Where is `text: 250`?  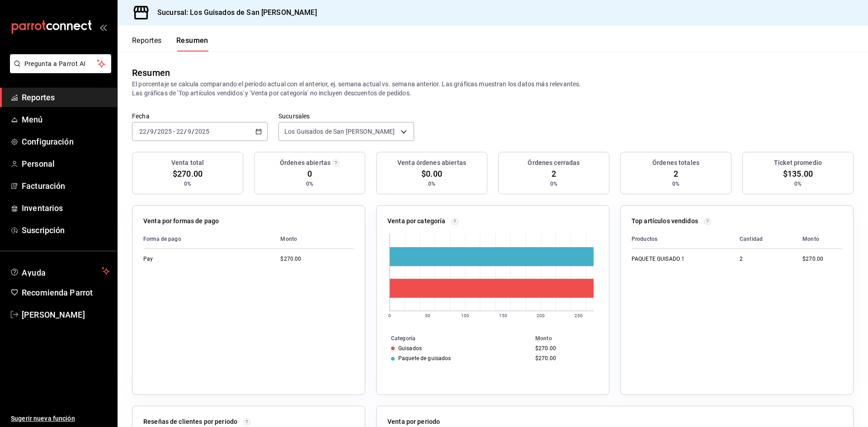 text: 250 is located at coordinates (579, 316).